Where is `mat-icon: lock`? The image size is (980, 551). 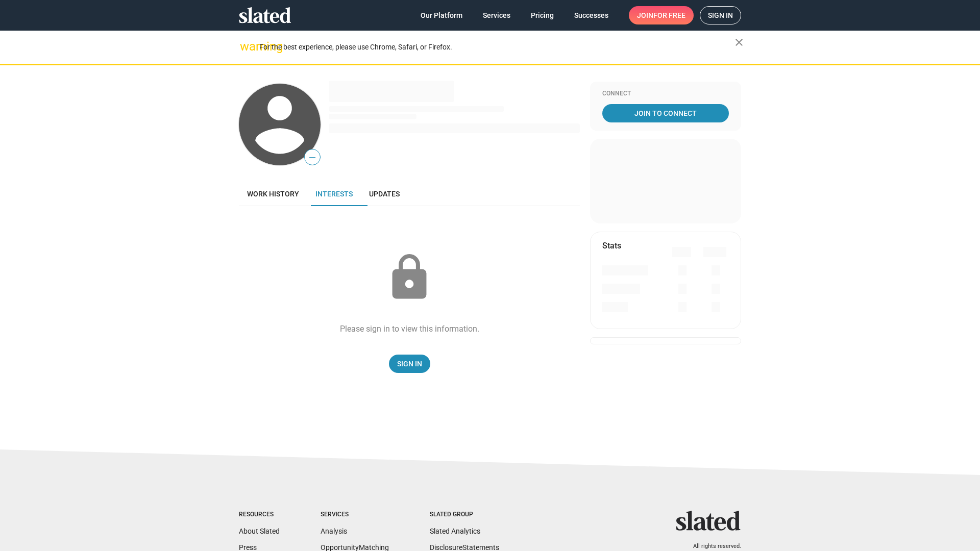
mat-icon: lock is located at coordinates (410, 277).